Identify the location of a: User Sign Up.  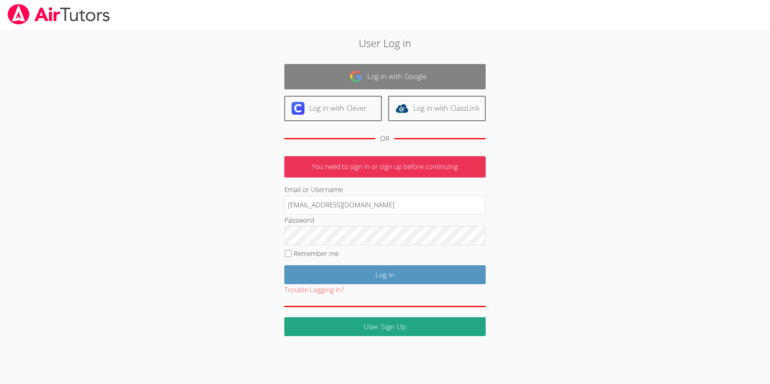
(385, 327).